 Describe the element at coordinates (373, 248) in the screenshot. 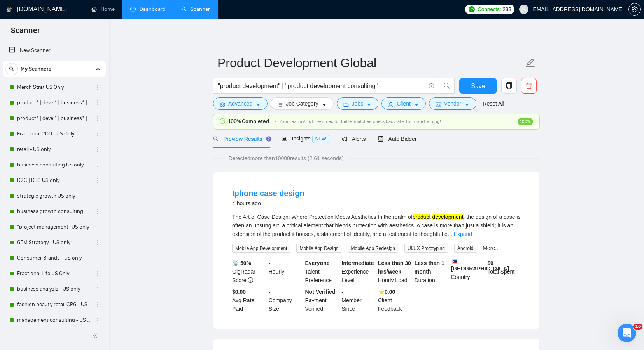

I see `span: Mobile App Redesign` at that location.